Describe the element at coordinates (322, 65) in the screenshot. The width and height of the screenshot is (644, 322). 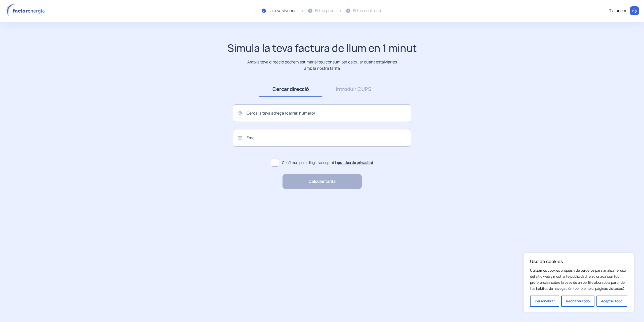
I see `p: Amb la teva direcció podrem estimar el teu consum per calcular quant estalviaries amb la nostra t...` at that location.